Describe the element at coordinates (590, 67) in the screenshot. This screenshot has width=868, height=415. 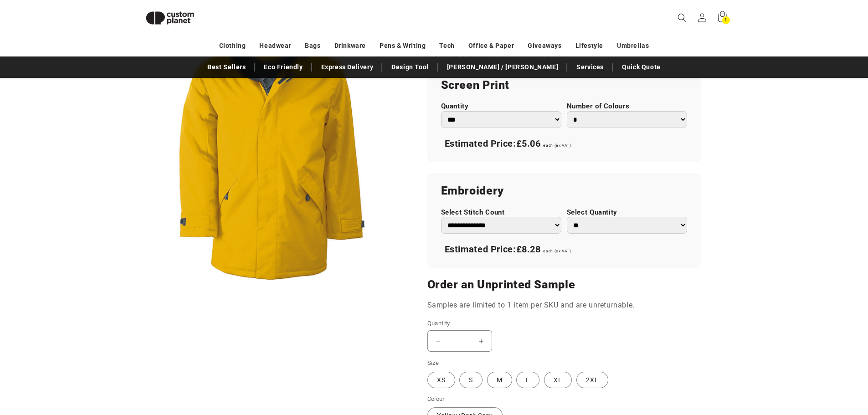
I see `a: Services` at that location.